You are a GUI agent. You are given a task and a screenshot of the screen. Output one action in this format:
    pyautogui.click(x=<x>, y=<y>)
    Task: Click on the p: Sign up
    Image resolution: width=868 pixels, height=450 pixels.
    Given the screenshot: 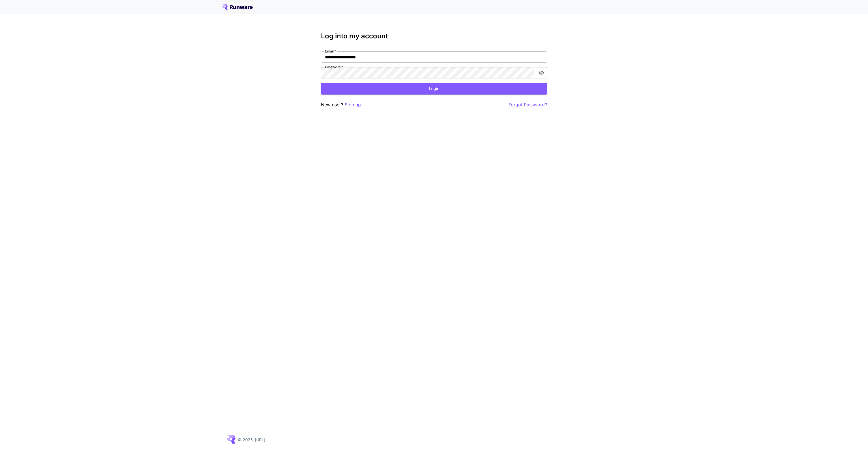 What is the action you would take?
    pyautogui.click(x=352, y=105)
    